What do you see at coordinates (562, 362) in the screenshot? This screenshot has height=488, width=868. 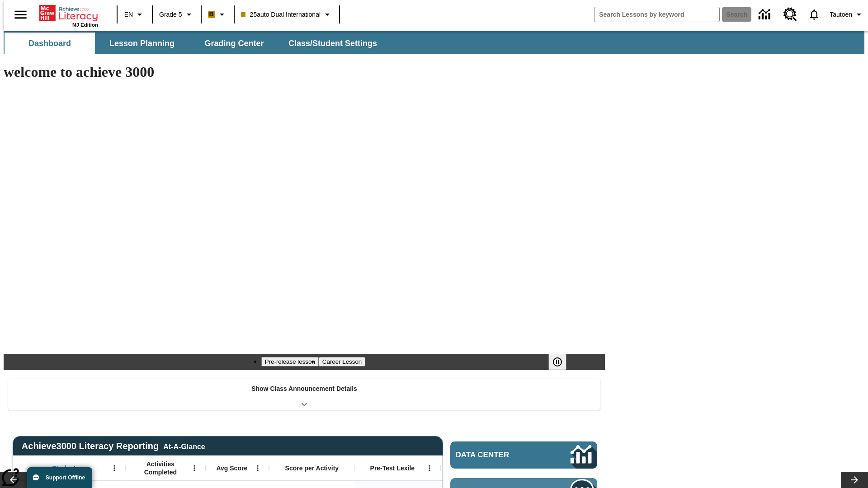 I see `div: Pause` at bounding box center [562, 362].